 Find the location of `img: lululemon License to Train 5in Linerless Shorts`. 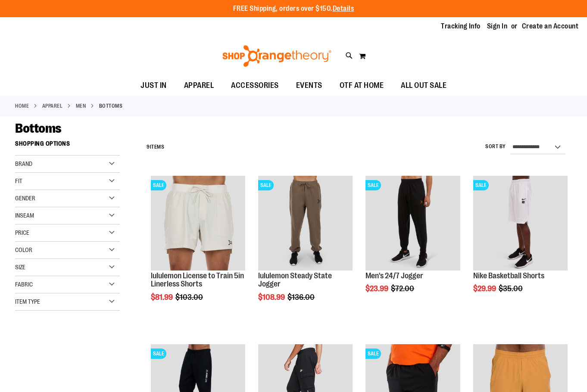

img: lululemon License to Train 5in Linerless Shorts is located at coordinates (198, 223).